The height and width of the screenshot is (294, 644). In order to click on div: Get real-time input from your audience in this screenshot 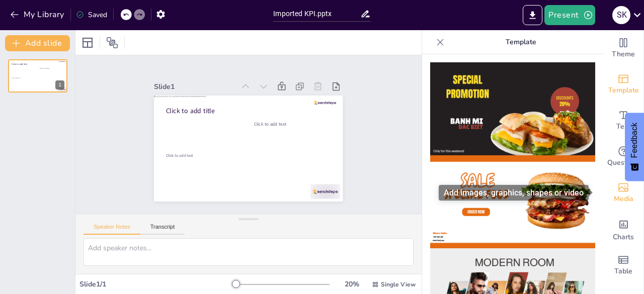, I will do `click(623, 157)`.